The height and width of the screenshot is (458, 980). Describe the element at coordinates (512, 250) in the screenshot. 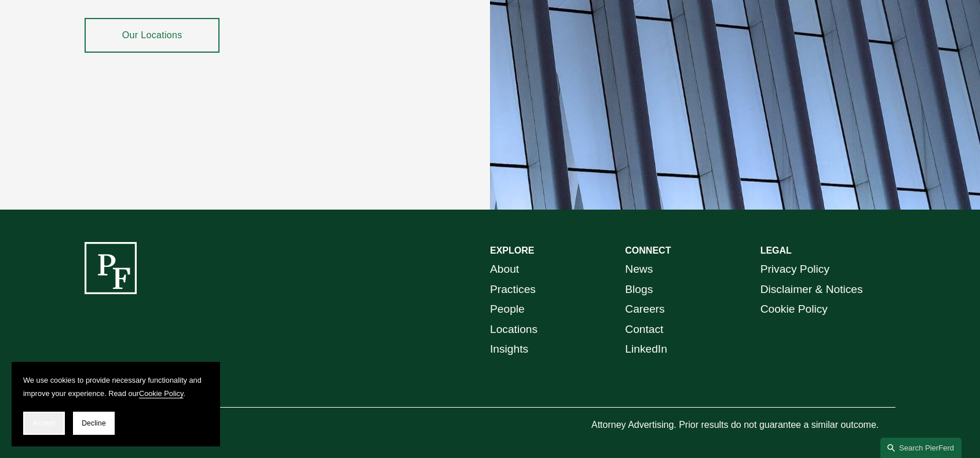

I see `strong: EXPLORE` at that location.